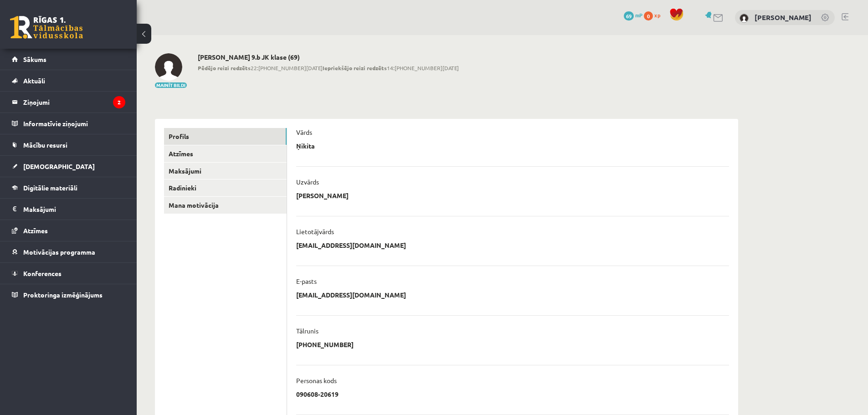 The height and width of the screenshot is (415, 868). What do you see at coordinates (45, 145) in the screenshot?
I see `span: Mācību resursi` at bounding box center [45, 145].